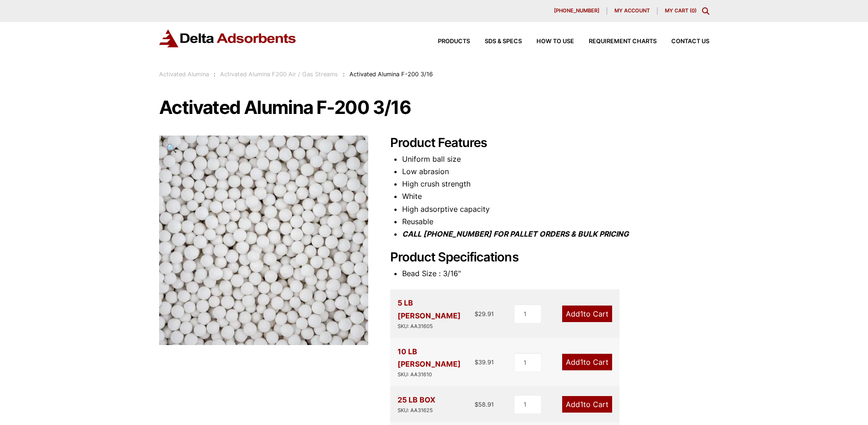  What do you see at coordinates (447, 41) in the screenshot?
I see `a: Products` at bounding box center [447, 41].